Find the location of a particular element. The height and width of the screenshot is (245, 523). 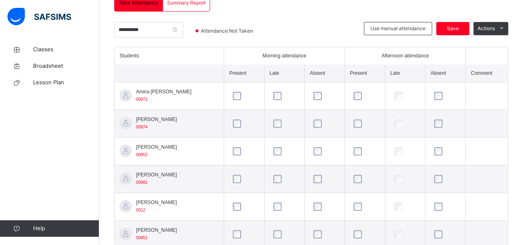

span: Attendance Not Taken is located at coordinates (228, 31).